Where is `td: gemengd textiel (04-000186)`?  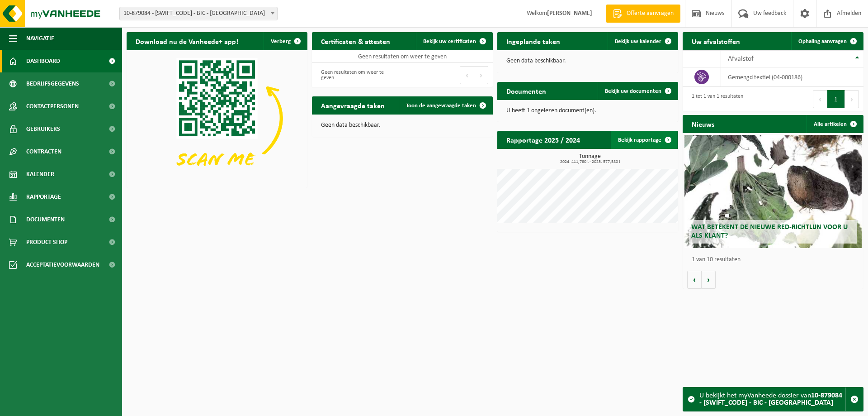 td: gemengd textiel (04-000186) is located at coordinates (792, 77).